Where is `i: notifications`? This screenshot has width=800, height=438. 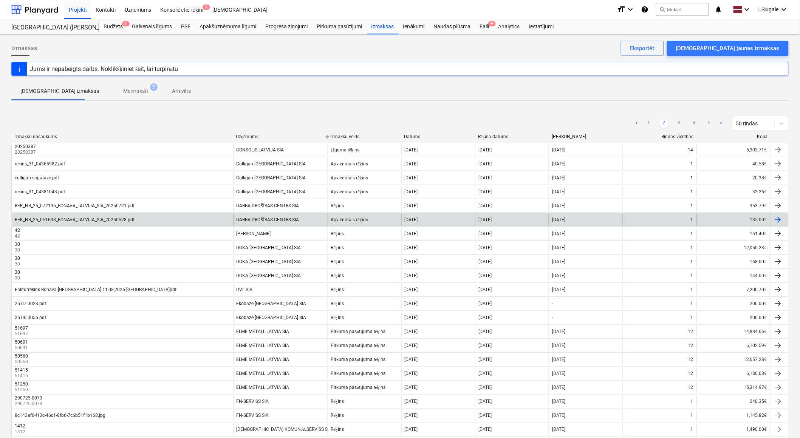
i: notifications is located at coordinates (718, 9).